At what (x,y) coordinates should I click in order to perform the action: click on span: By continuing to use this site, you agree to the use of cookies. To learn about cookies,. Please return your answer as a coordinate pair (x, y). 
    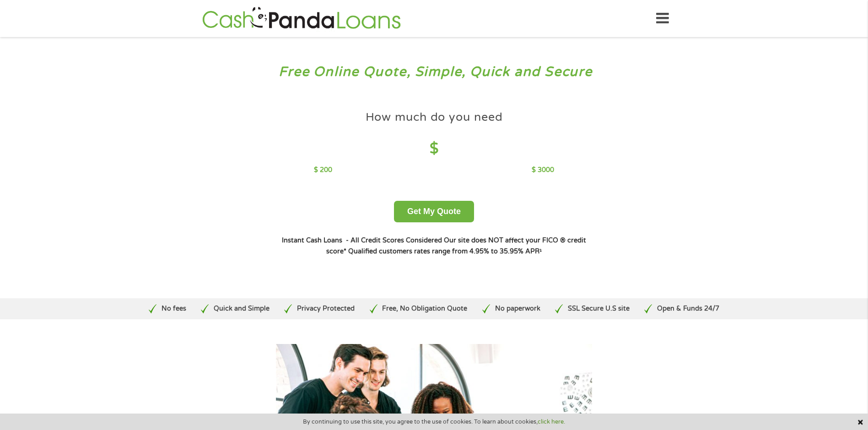
    Looking at the image, I should click on (434, 421).